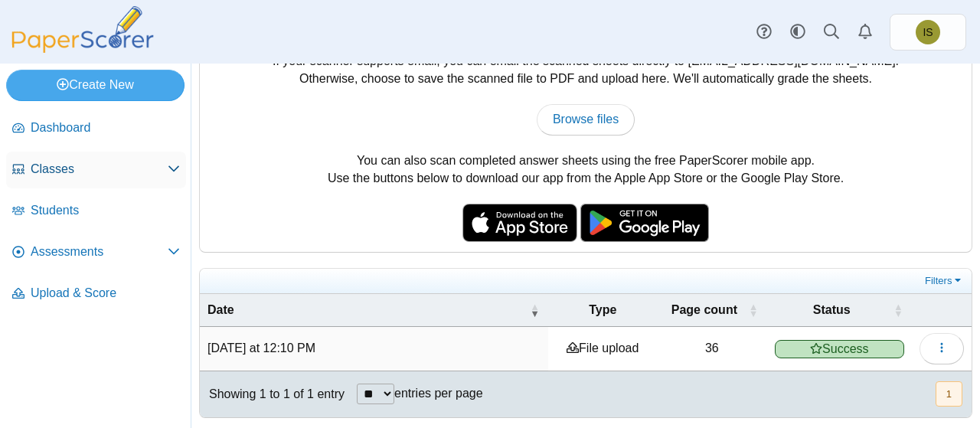 The height and width of the screenshot is (428, 980). I want to click on a: Filters, so click(945, 281).